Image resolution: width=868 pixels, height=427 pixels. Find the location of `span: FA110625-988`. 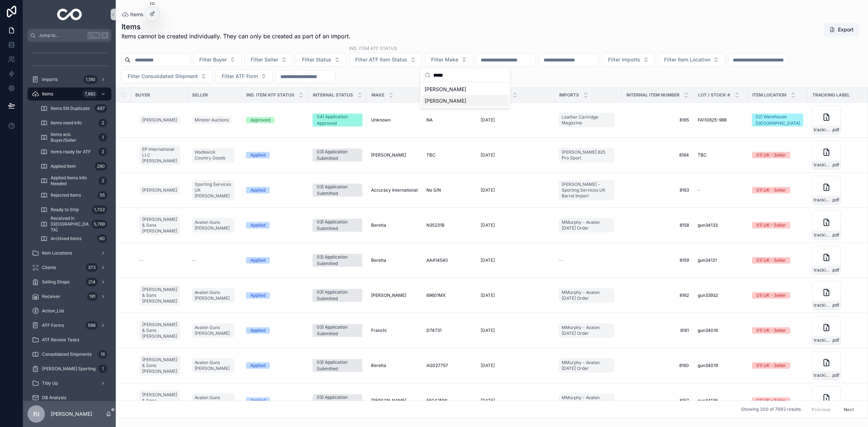

span: FA110625-988 is located at coordinates (712, 120).